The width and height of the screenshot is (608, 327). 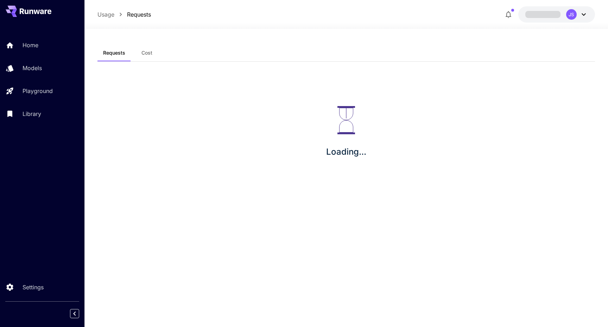 I want to click on p: Usage, so click(x=106, y=14).